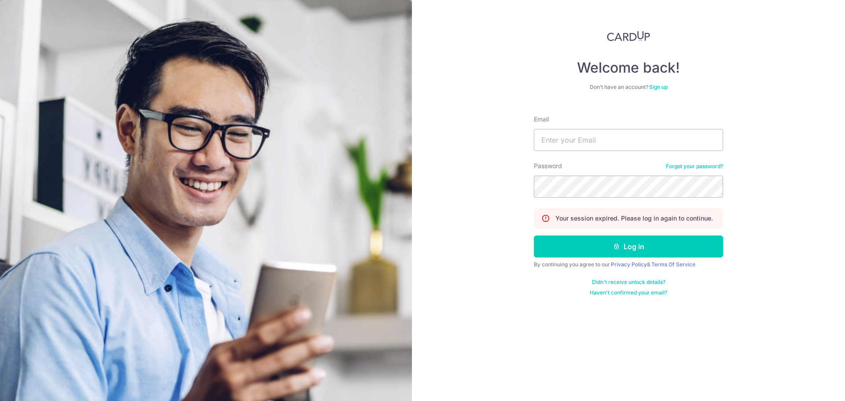 This screenshot has height=401, width=845. What do you see at coordinates (658, 87) in the screenshot?
I see `a: Sign up` at bounding box center [658, 87].